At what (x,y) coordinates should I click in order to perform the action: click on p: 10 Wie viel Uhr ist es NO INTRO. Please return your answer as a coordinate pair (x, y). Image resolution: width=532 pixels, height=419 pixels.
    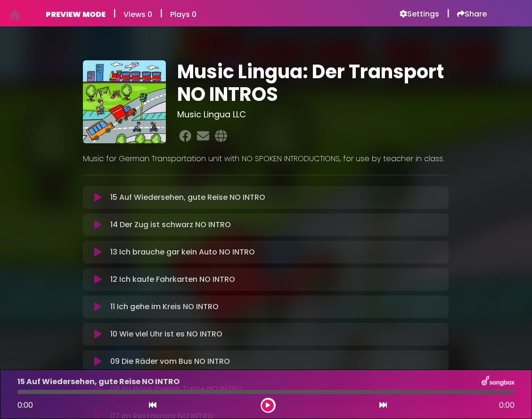
    Looking at the image, I should click on (167, 334).